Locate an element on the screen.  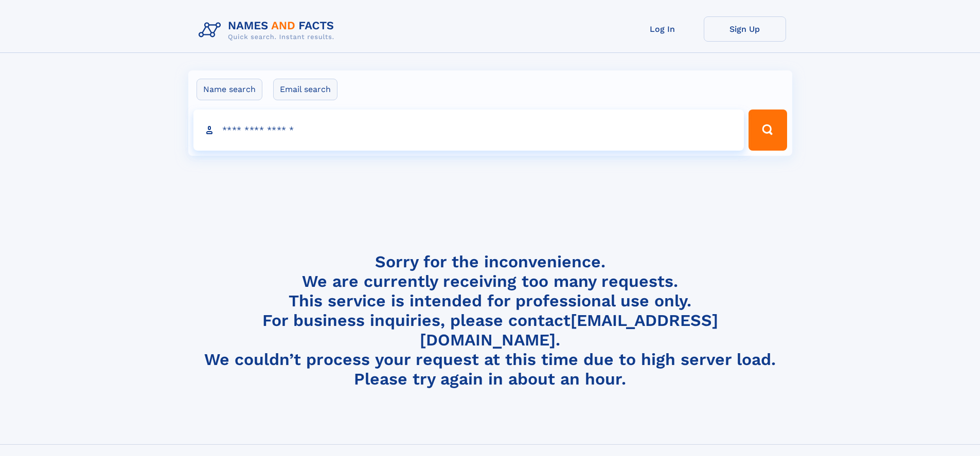
label: Email search is located at coordinates (305, 89).